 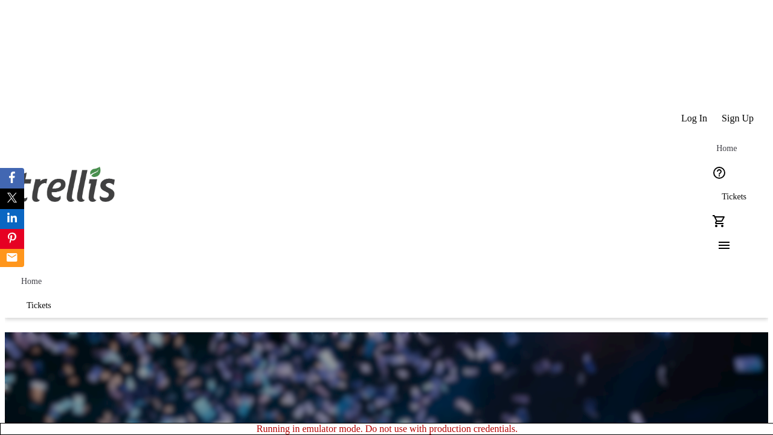 What do you see at coordinates (738, 118) in the screenshot?
I see `span: Sign Up` at bounding box center [738, 118].